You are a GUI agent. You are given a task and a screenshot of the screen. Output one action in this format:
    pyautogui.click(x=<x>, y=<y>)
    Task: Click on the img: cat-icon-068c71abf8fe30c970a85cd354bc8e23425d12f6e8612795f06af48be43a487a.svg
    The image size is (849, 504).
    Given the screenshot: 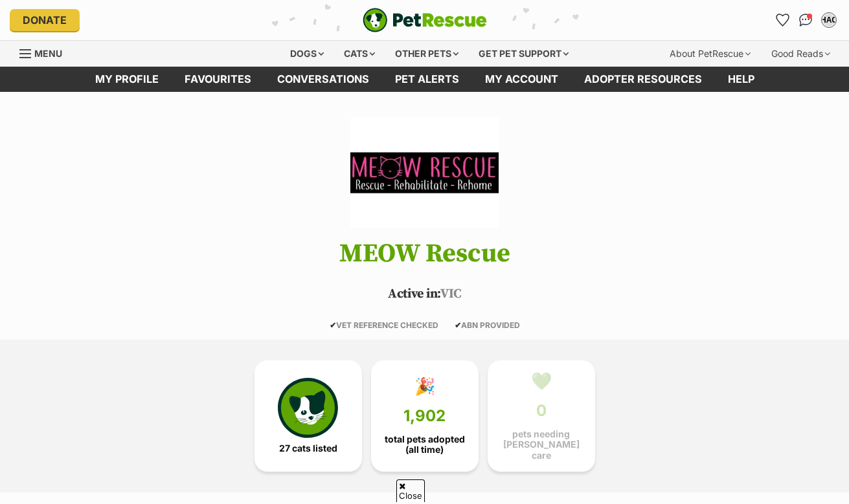 What is the action you would take?
    pyautogui.click(x=308, y=407)
    